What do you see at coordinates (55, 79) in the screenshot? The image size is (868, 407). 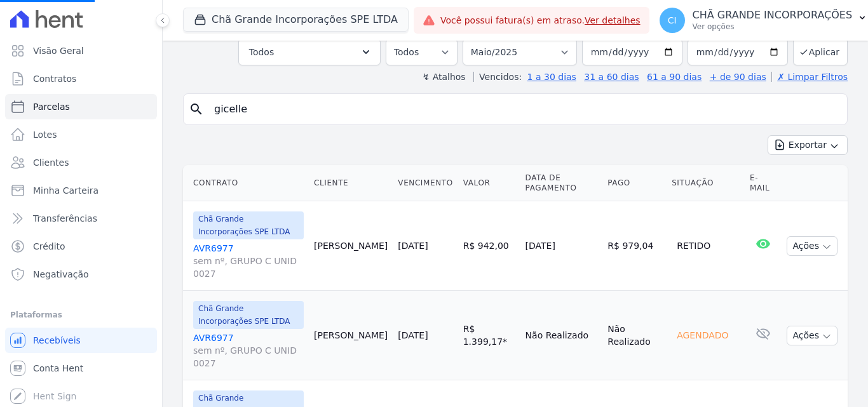 I see `span: Contratos` at bounding box center [55, 79].